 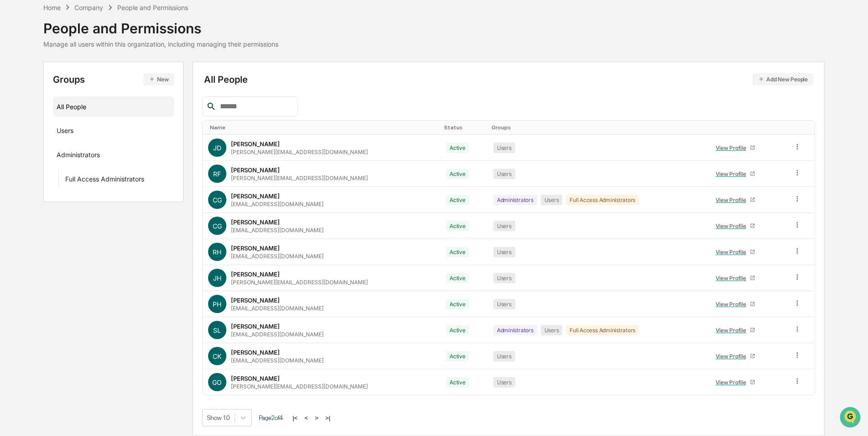 What do you see at coordinates (113, 79) in the screenshot?
I see `div: Groups` at bounding box center [113, 79].